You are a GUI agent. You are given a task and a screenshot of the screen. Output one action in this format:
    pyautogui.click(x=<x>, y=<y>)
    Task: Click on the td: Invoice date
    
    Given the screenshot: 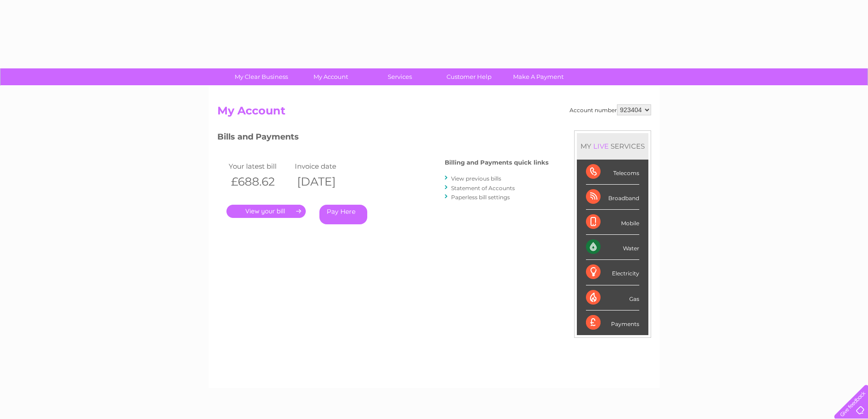 What is the action you would take?
    pyautogui.click(x=325, y=166)
    